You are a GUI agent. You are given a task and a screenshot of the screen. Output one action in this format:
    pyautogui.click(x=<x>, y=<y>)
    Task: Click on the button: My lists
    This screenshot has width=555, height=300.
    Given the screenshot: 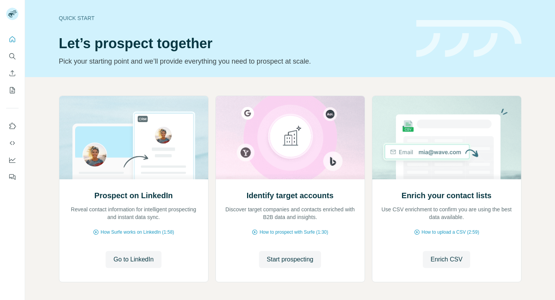 What is the action you would take?
    pyautogui.click(x=12, y=90)
    